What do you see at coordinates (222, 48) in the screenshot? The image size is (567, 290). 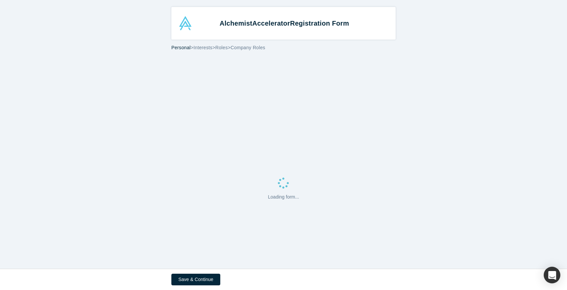 I see `span: Roles` at bounding box center [222, 48].